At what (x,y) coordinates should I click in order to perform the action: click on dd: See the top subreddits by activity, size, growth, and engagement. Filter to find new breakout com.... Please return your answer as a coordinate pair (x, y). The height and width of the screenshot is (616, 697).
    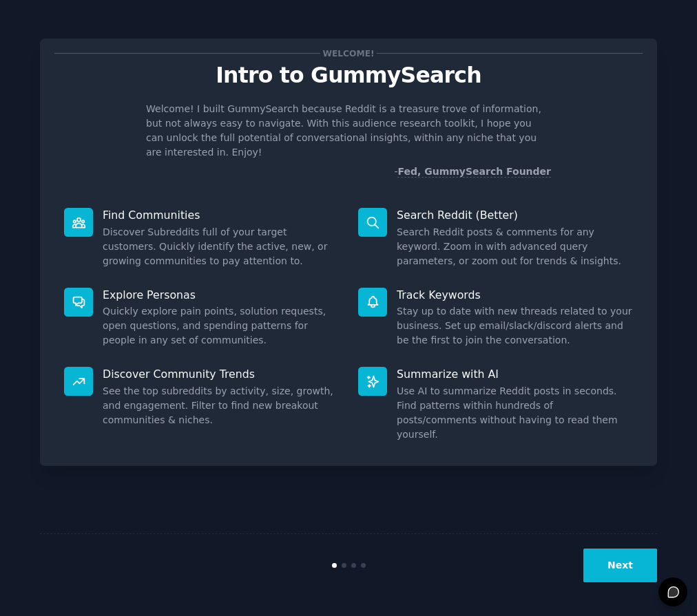
    Looking at the image, I should click on (220, 405).